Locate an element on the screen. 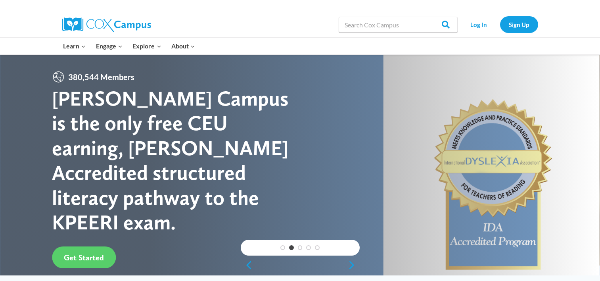 This screenshot has width=600, height=281. nav: Secondary Navigation is located at coordinates (500, 24).